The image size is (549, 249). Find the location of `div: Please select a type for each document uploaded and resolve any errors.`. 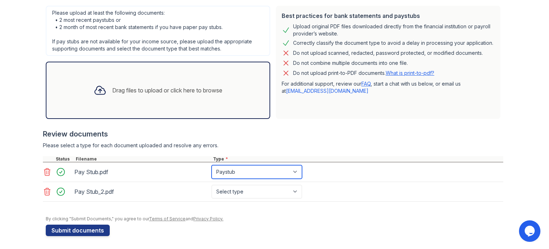

div: Please select a type for each document uploaded and resolve any errors. is located at coordinates (273, 145).